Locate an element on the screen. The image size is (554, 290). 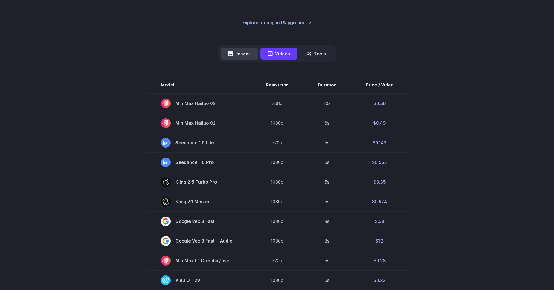
span: Kling 2.5 Turbo Pro is located at coordinates (199, 182).